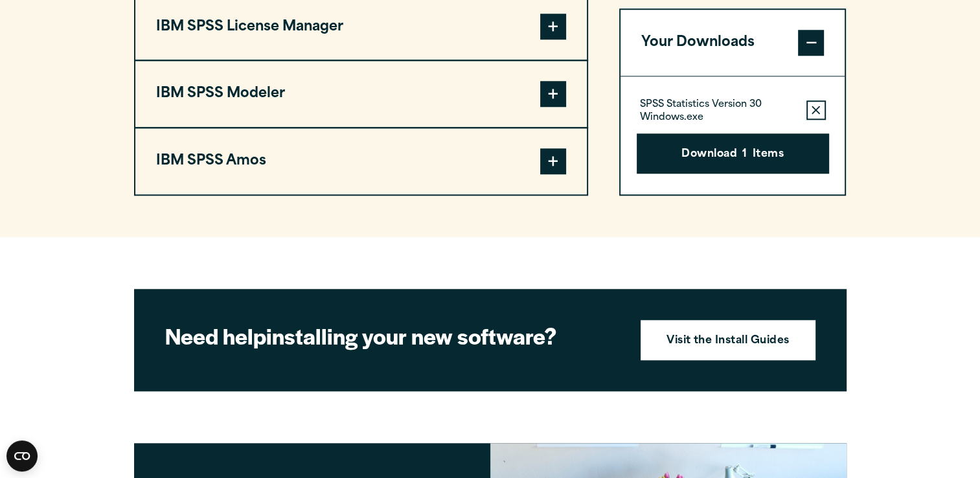 This screenshot has height=478, width=980. I want to click on a: Visit the Install Guides, so click(728, 339).